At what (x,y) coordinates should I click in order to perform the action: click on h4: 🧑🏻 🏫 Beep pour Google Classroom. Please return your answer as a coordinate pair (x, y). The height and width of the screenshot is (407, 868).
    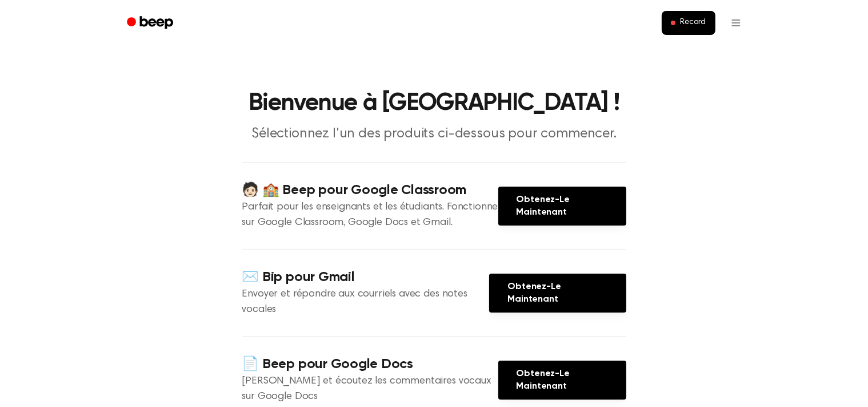
    Looking at the image, I should click on (370, 190).